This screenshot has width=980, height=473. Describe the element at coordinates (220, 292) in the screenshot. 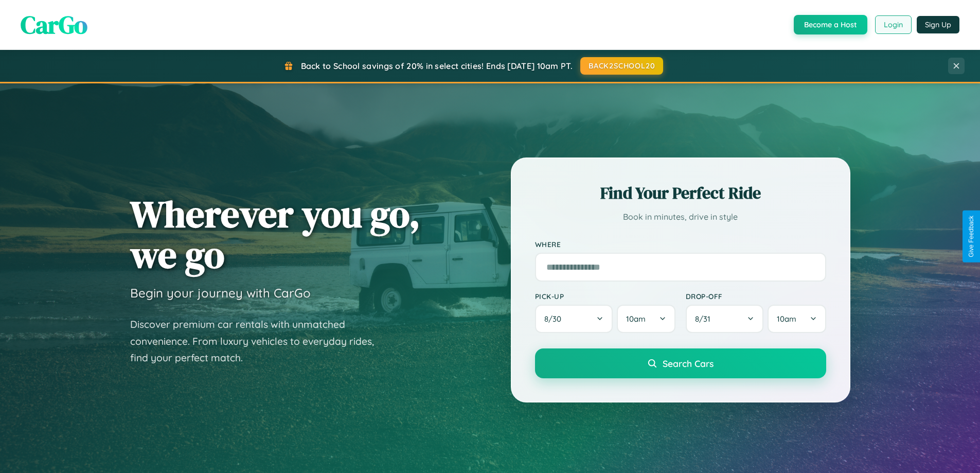

I see `h3: Begin your journey with CarGo` at that location.